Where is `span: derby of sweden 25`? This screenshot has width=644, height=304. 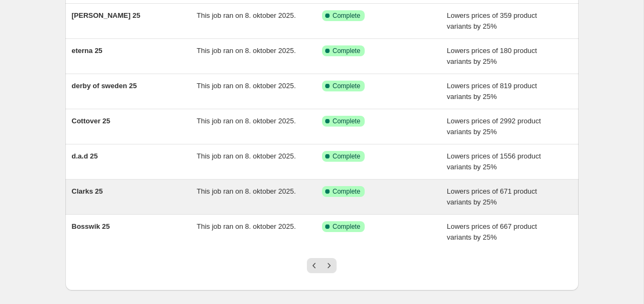 span: derby of sweden 25 is located at coordinates (104, 86).